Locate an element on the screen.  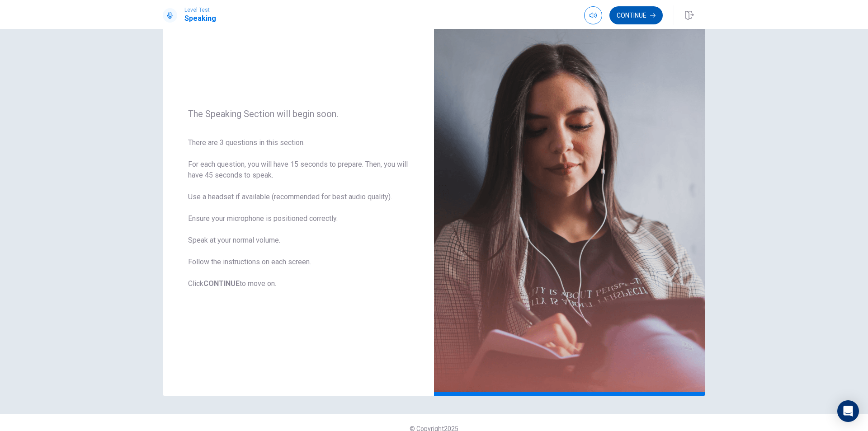
h1: Speaking is located at coordinates (200, 19).